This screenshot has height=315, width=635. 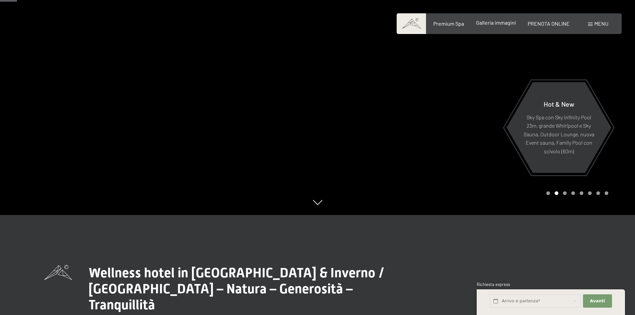 What do you see at coordinates (493, 284) in the screenshot?
I see `span: Richiesta express` at bounding box center [493, 284].